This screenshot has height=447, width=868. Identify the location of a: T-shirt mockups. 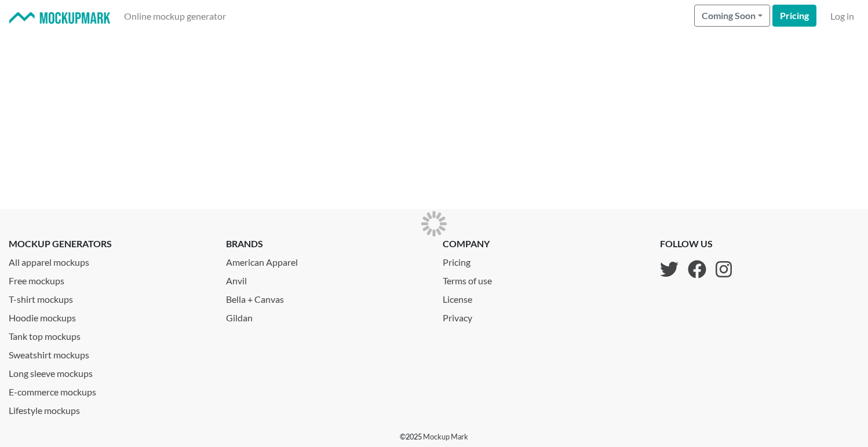
(108, 297).